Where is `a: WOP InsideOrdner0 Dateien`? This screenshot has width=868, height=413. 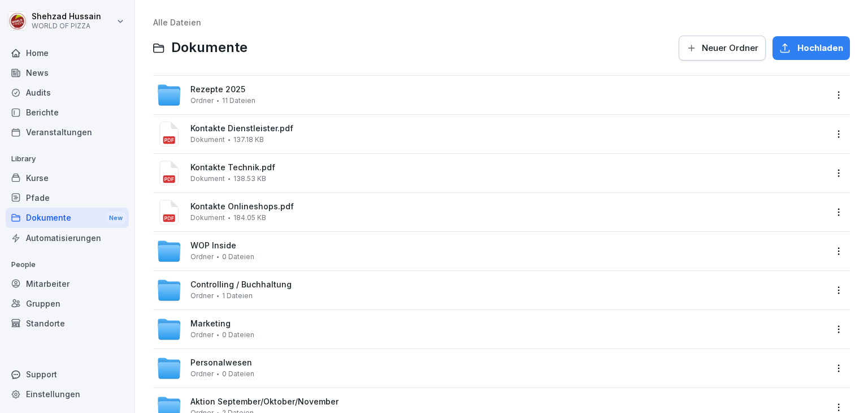
a: WOP InsideOrdner0 Dateien is located at coordinates (491, 251).